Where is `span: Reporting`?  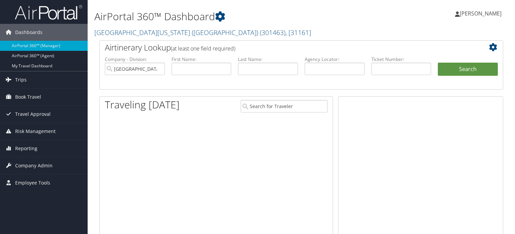 span: Reporting is located at coordinates (26, 149).